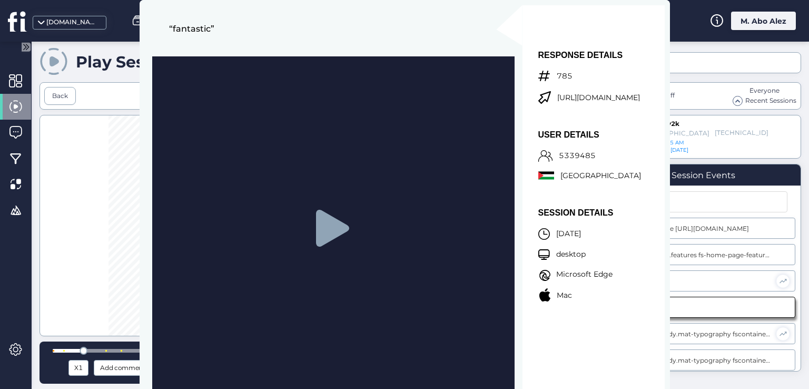  Describe the element at coordinates (763, 21) in the screenshot. I see `div: M. Abo Alez` at that location.